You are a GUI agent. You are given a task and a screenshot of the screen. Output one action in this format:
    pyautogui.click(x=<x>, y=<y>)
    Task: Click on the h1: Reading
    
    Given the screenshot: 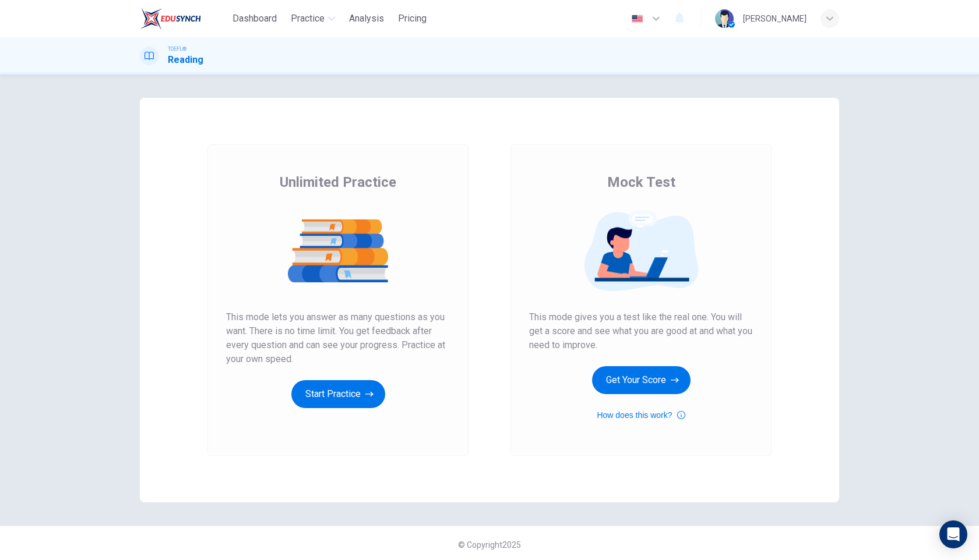 What is the action you would take?
    pyautogui.click(x=185, y=60)
    